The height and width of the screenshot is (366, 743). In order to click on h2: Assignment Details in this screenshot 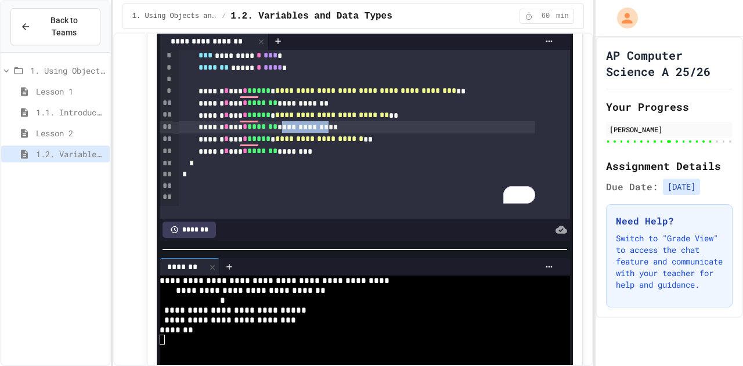, I will do `click(670, 166)`.